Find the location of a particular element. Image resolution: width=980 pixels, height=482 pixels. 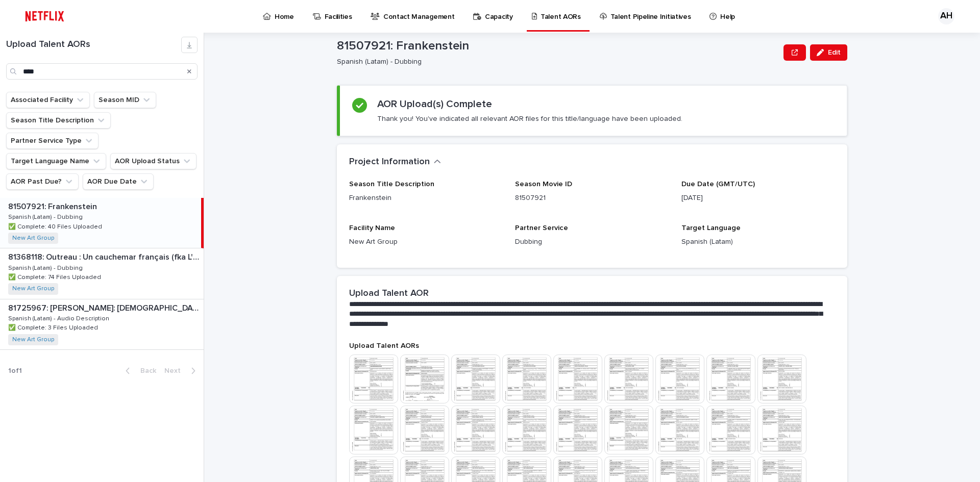

span: Edit is located at coordinates (834, 53).